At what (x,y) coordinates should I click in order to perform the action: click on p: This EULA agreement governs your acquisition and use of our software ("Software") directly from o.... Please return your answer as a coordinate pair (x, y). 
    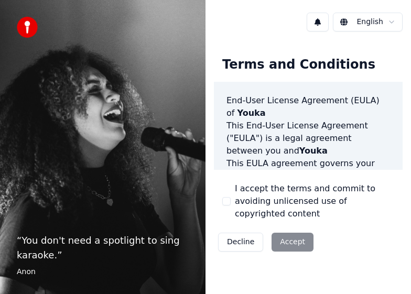
    Looking at the image, I should click on (309, 195).